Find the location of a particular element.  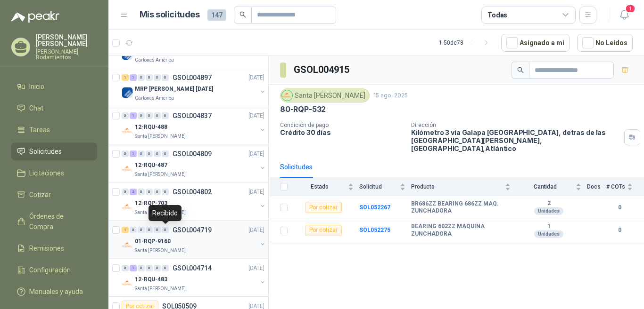

p: Dirección is located at coordinates (516, 125).